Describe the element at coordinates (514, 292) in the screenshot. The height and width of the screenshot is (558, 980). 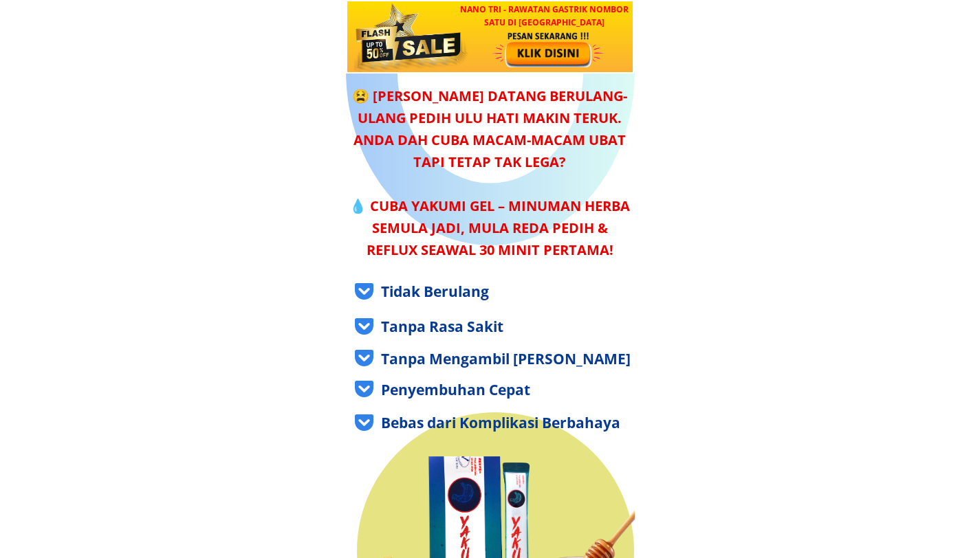
I see `div: Tidak Berulang` at that location.